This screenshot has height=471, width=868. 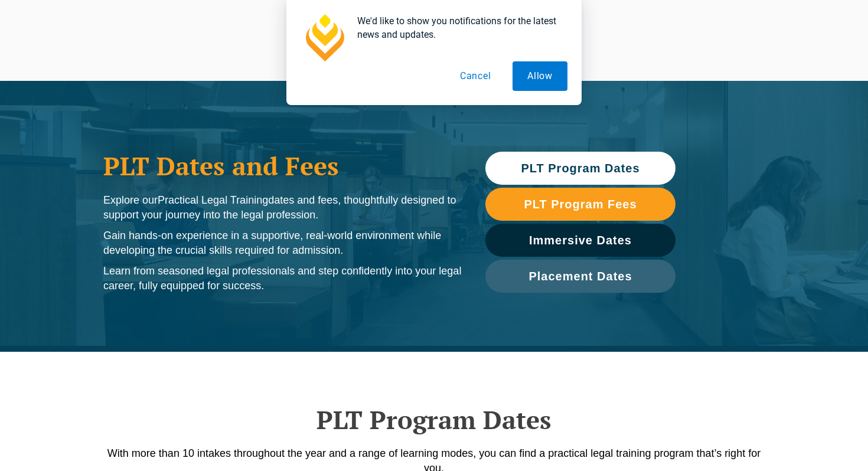 What do you see at coordinates (324, 38) in the screenshot?
I see `img: notification icon` at bounding box center [324, 38].